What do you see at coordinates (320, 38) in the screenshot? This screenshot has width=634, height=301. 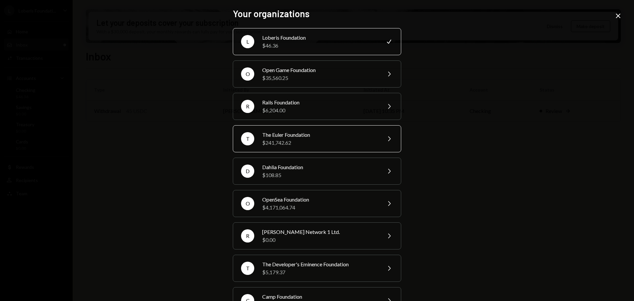 I see `div: Loberis Foundation` at bounding box center [320, 38].